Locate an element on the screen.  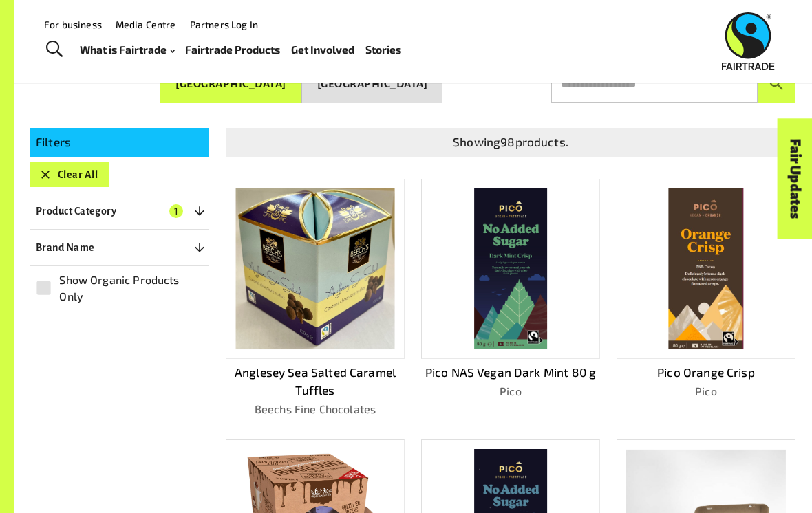
a: Get Involved is located at coordinates (323, 49).